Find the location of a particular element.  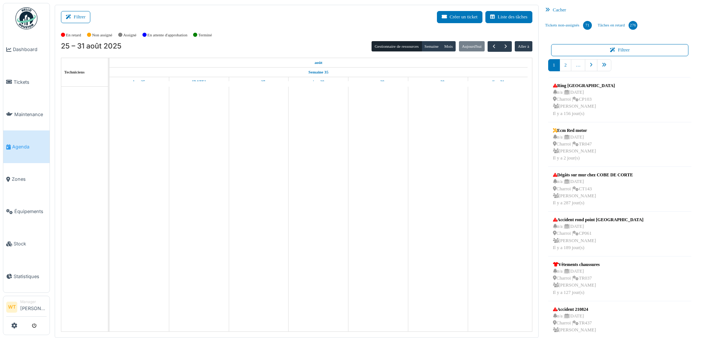

a: 1 is located at coordinates (554, 65).